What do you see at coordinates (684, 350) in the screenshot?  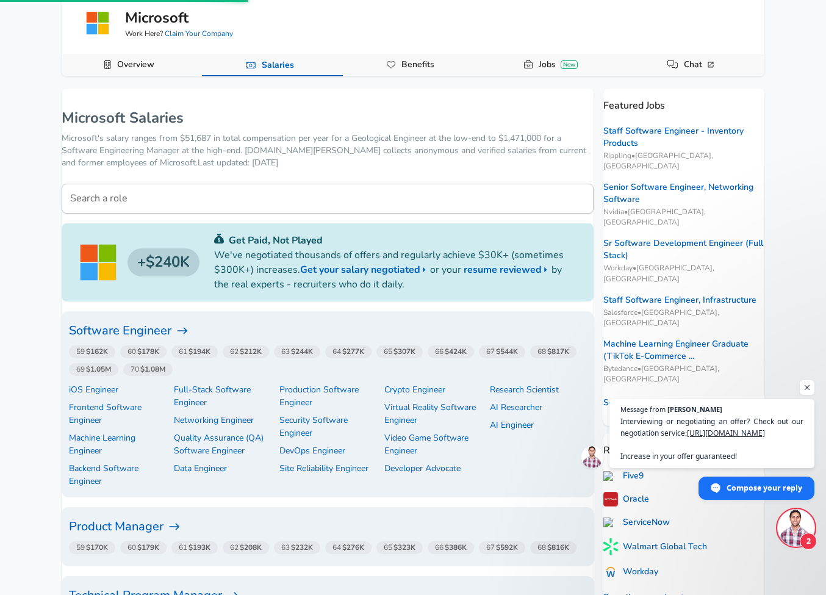 I see `a: Machine Learning Engineer Graduate (TikTok E-Commerce ...` at bounding box center [684, 350].